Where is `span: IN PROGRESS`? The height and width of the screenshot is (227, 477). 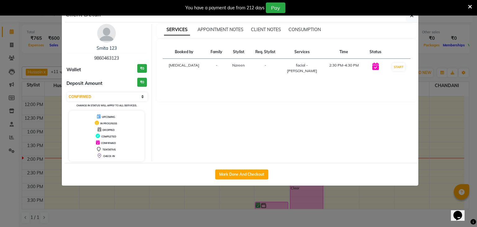
span: IN PROGRESS is located at coordinates (109, 123).